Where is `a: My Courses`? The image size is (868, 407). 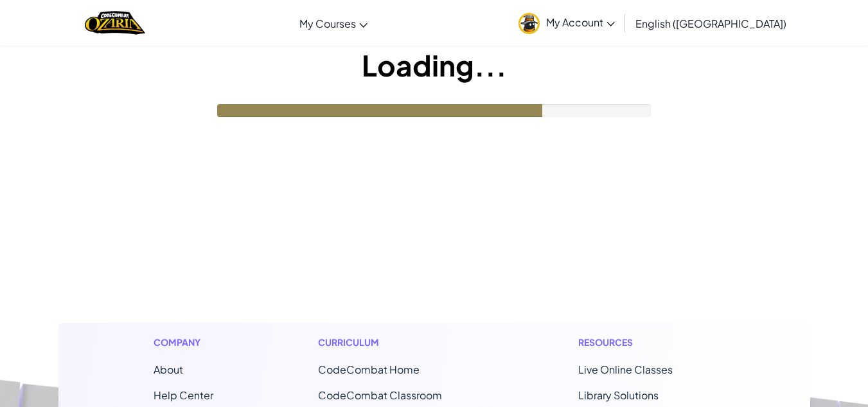 a: My Courses is located at coordinates (333, 23).